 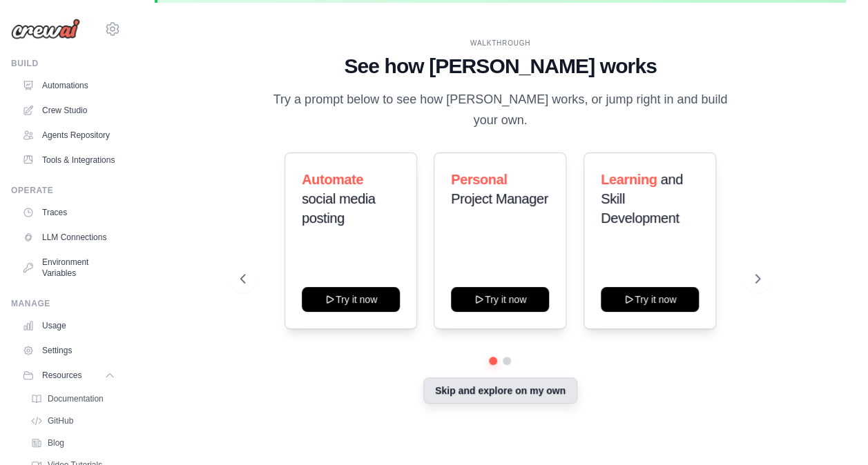 I want to click on button: Skip and explore on my own, so click(x=500, y=391).